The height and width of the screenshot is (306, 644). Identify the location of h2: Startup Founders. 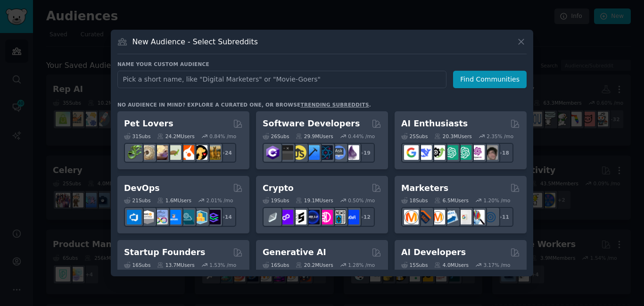
(164, 252).